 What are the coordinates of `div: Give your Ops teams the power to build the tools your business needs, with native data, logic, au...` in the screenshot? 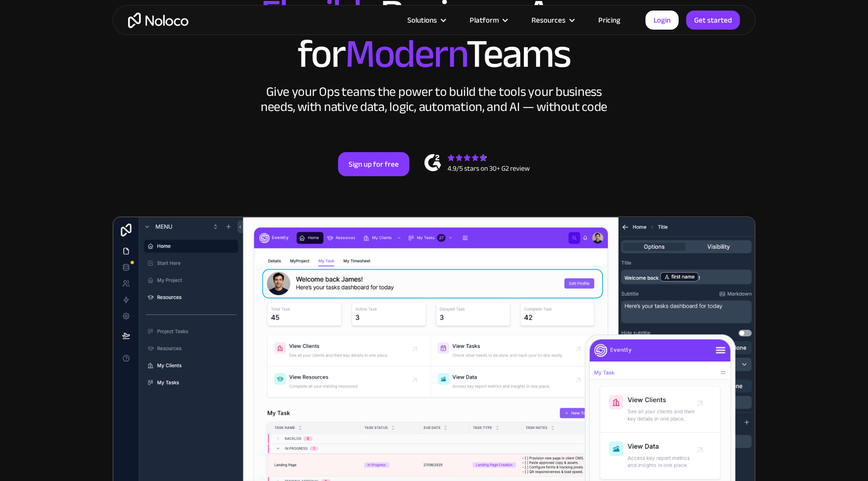 It's located at (434, 99).